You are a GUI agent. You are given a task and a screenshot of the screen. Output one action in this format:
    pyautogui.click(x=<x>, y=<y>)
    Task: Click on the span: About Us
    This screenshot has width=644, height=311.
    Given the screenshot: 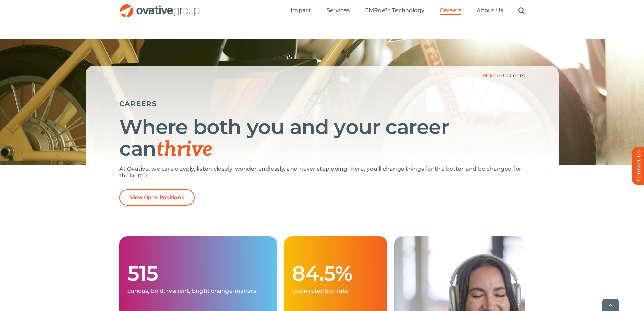 What is the action you would take?
    pyautogui.click(x=490, y=10)
    